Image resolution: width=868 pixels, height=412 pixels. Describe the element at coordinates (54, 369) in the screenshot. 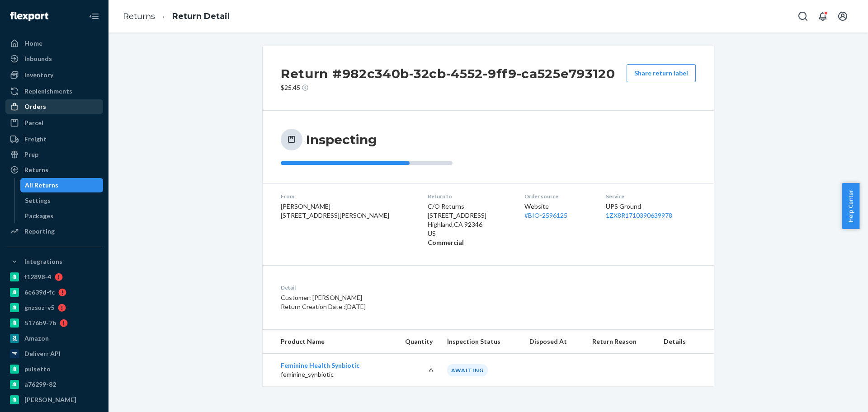

I see `a: pulsetto` at that location.